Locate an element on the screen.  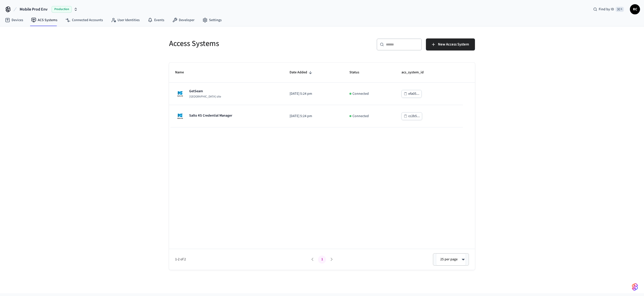
span: Find by ID is located at coordinates (606, 9).